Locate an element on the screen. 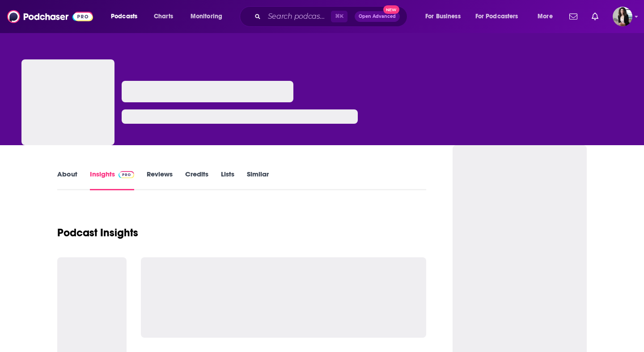 The width and height of the screenshot is (644, 352). input: Search podcasts, credits, & more... is located at coordinates (298, 16).